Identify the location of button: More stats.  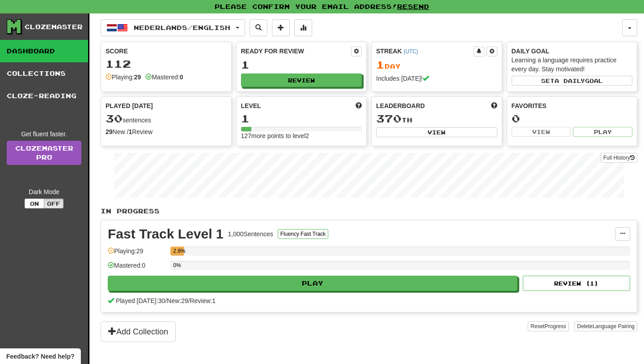
(303, 28).